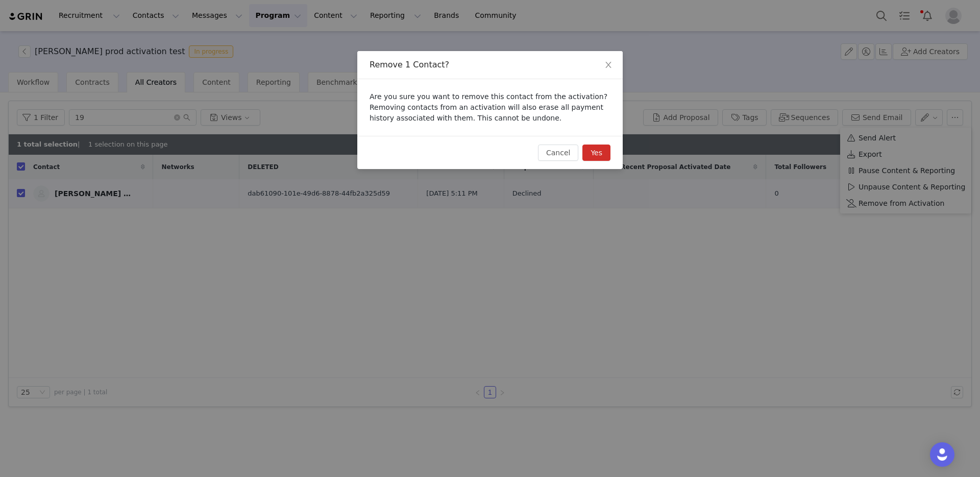 This screenshot has height=477, width=980. I want to click on div: Open Intercom Messenger, so click(943, 454).